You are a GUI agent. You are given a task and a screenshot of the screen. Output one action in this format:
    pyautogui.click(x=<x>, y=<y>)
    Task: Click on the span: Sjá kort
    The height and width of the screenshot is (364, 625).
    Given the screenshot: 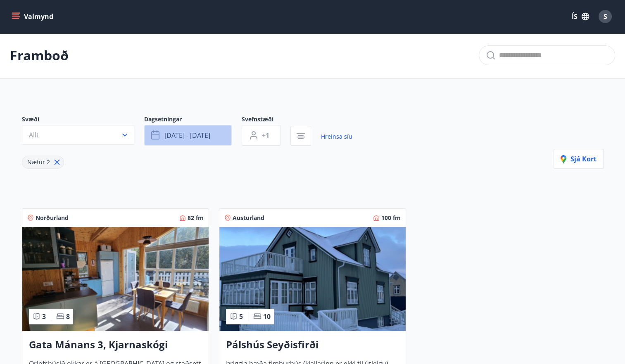 What is the action you would take?
    pyautogui.click(x=578, y=159)
    